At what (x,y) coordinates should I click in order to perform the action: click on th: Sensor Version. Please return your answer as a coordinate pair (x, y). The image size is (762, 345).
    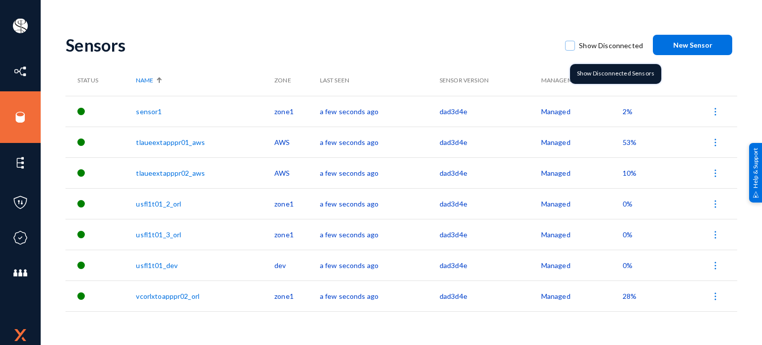
    Looking at the image, I should click on (490, 80).